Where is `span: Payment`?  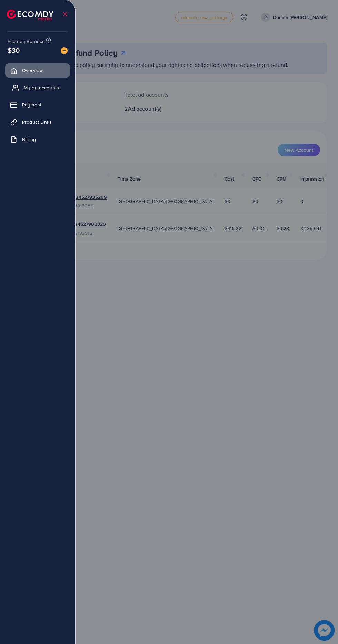 span: Payment is located at coordinates (32, 105).